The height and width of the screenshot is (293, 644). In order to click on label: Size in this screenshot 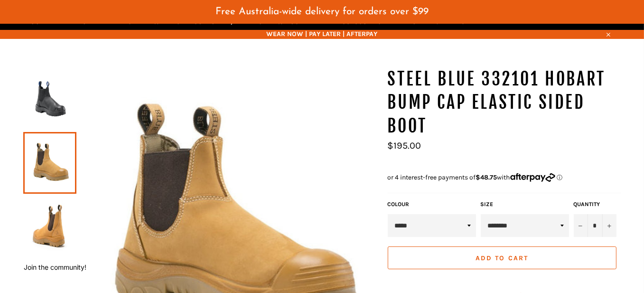, I will do `click(525, 204)`.